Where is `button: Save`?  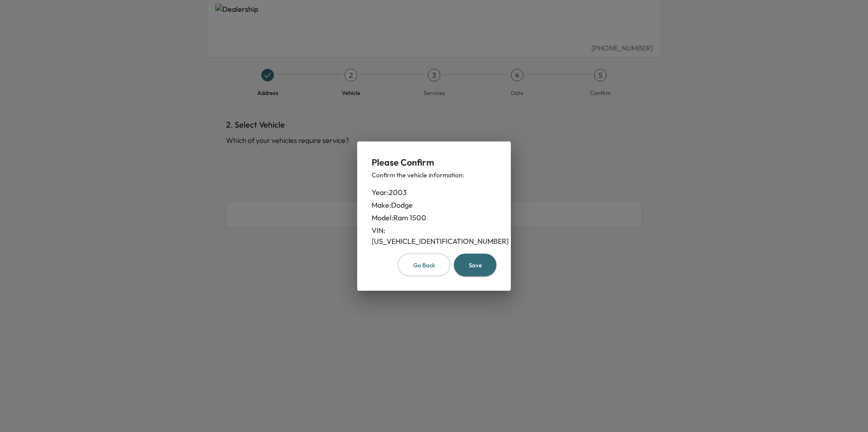
button: Save is located at coordinates (475, 265).